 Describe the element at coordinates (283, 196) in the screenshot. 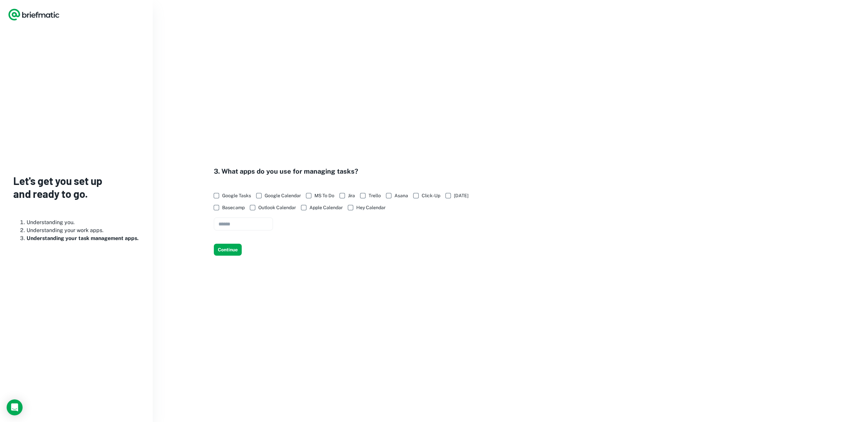

I see `span: Google Calendar` at that location.